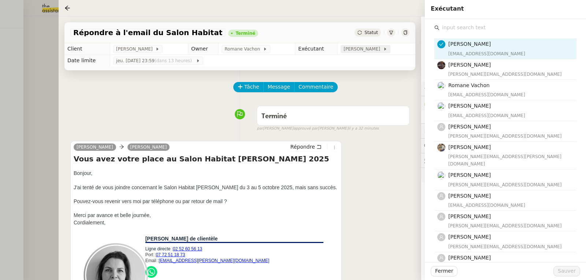  What do you see at coordinates (441, 65) in the screenshot?
I see `img: 2af2e8ed-4e7a-4339-b054-92d163d57814` at bounding box center [441, 65].